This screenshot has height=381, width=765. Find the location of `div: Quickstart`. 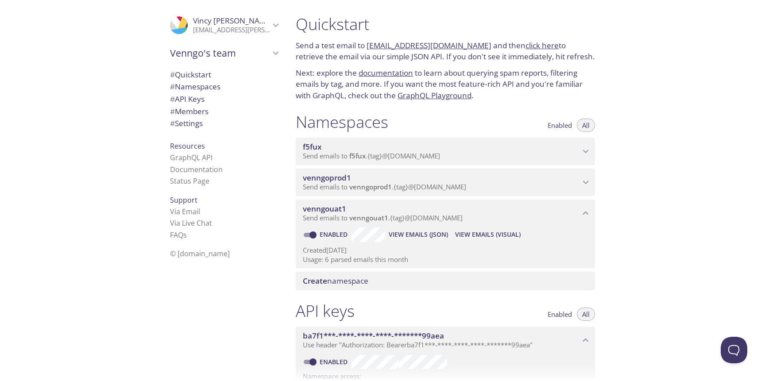

div: Quickstart is located at coordinates (224, 75).